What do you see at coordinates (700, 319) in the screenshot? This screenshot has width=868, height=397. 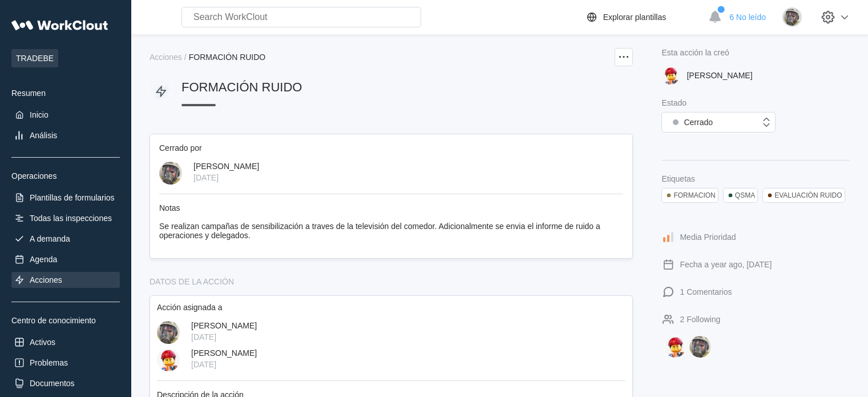 I see `div: 2 Following` at bounding box center [700, 319].